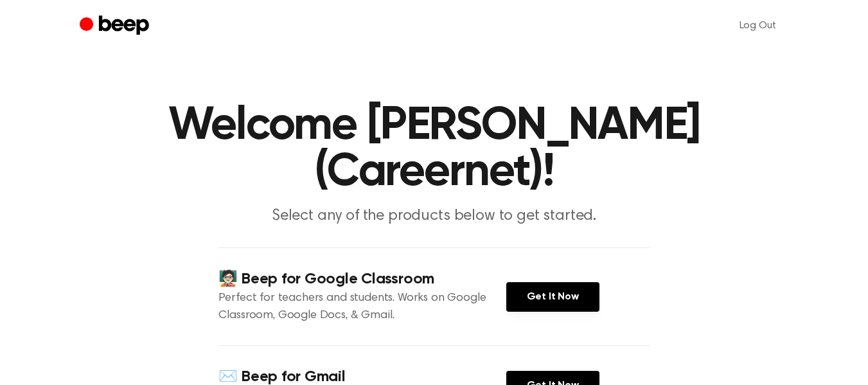 This screenshot has width=868, height=385. What do you see at coordinates (758, 26) in the screenshot?
I see `a: Log Out` at bounding box center [758, 26].